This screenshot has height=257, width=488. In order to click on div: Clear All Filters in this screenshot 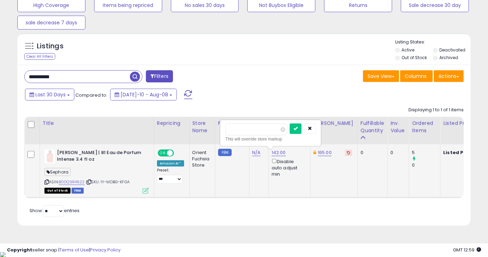, I will do `click(40, 56)`.